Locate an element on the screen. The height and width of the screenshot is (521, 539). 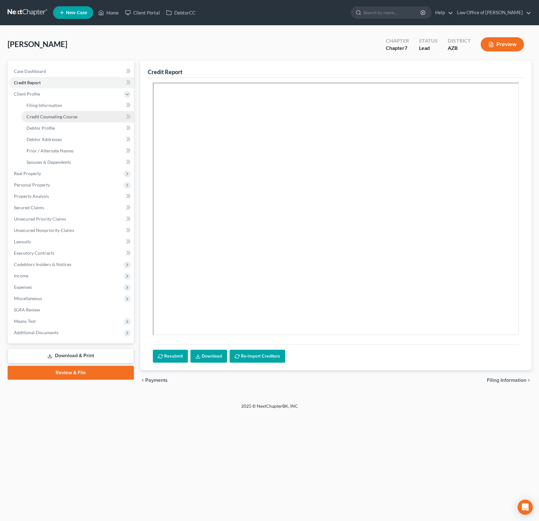
div: Status is located at coordinates (428, 41).